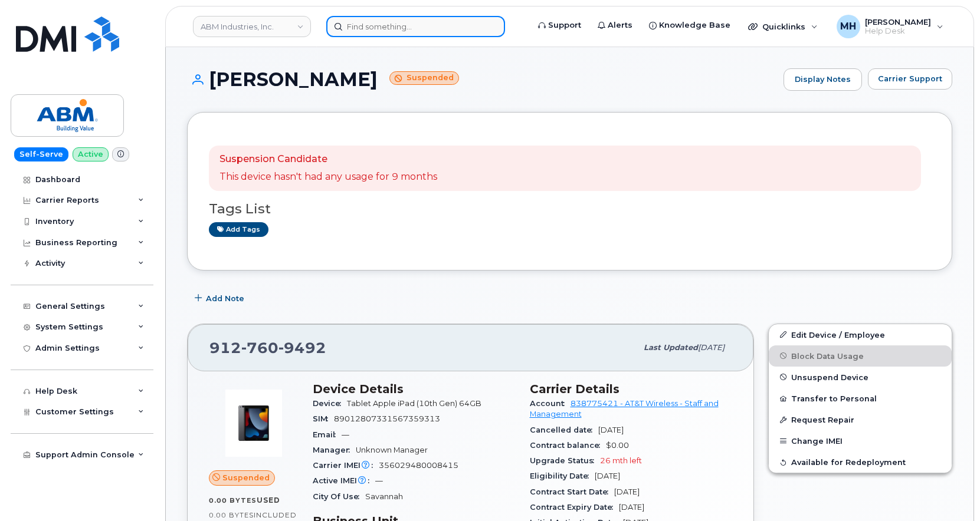  What do you see at coordinates (239, 229) in the screenshot?
I see `a: Add tags` at bounding box center [239, 229].